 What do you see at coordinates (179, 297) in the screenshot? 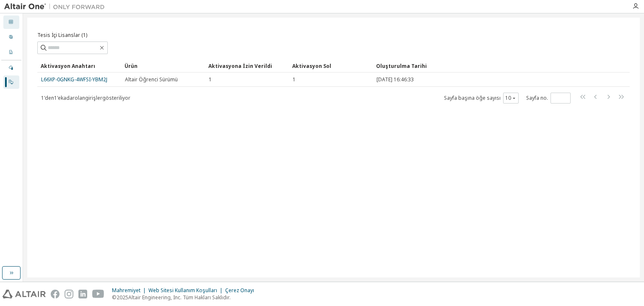
I see `font: Altair Engineering, Inc. Tüm Hakları Saklıdır.` at bounding box center [179, 297].